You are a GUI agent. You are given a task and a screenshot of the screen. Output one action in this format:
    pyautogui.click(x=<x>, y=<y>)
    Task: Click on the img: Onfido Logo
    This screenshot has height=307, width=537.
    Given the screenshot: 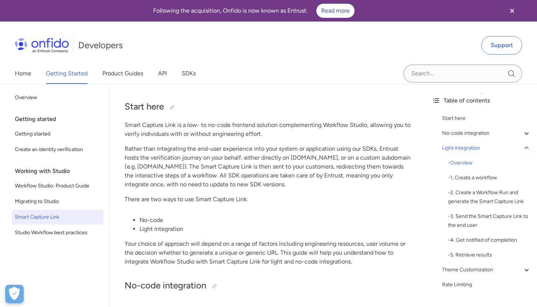 What is the action you would take?
    pyautogui.click(x=42, y=45)
    